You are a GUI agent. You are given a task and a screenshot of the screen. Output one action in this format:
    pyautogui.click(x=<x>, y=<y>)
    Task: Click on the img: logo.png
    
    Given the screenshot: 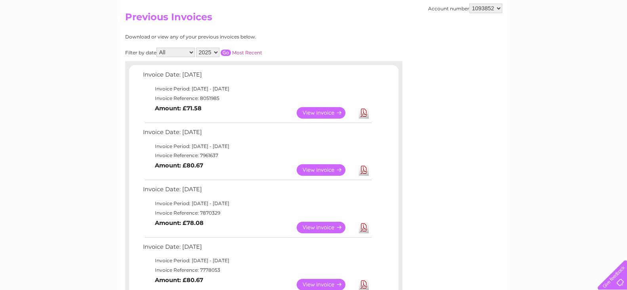 What is the action you would take?
    pyautogui.click(x=42, y=32)
    